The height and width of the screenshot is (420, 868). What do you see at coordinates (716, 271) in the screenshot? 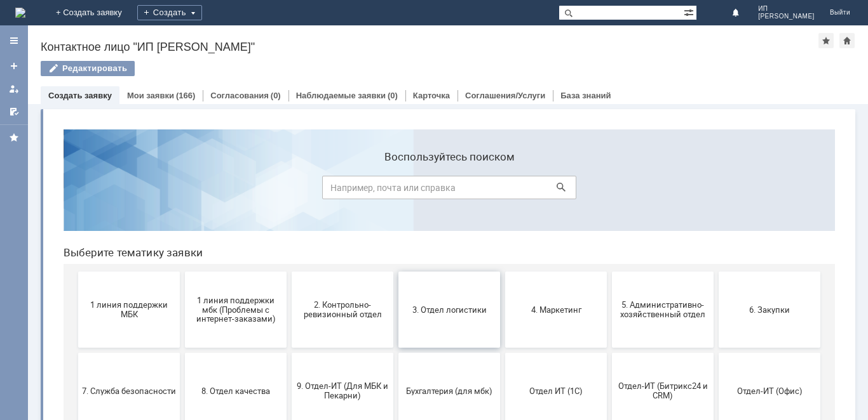
I see `span: Отдел-ИТ (Офис)` at bounding box center [716, 271].